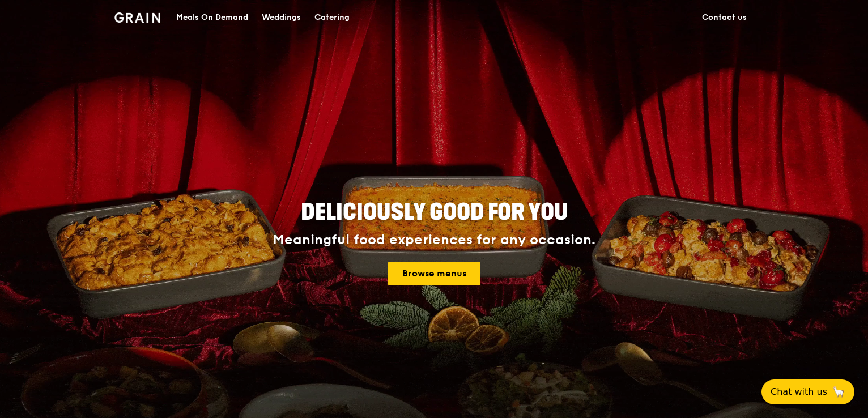 The height and width of the screenshot is (418, 868). What do you see at coordinates (434, 213) in the screenshot?
I see `span: Deliciously good for you` at bounding box center [434, 213].